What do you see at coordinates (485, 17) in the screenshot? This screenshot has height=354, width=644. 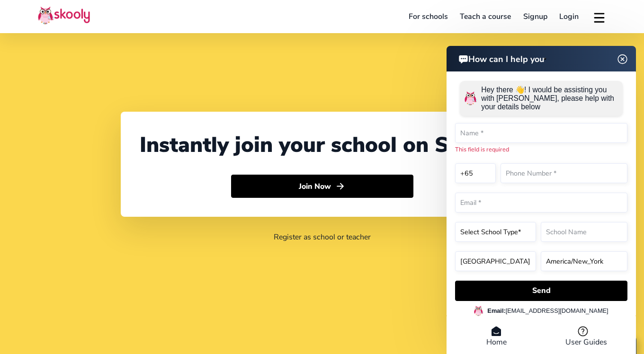 I see `a: Teach a course` at bounding box center [485, 17].